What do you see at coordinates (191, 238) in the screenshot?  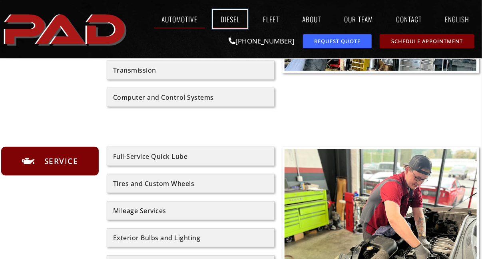 I see `div: Exterior Bulbs and Lighting` at bounding box center [191, 238].